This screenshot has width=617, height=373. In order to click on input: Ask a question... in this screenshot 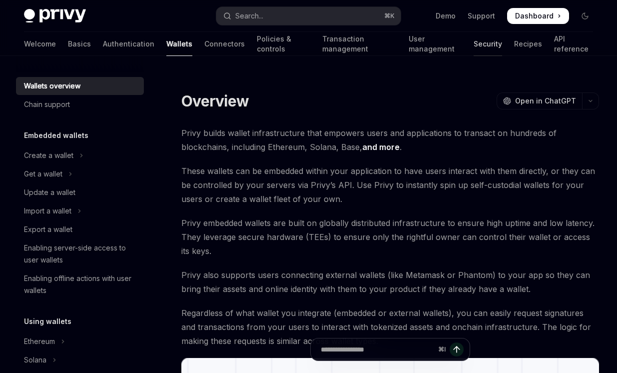, I will do `click(377, 349)`.